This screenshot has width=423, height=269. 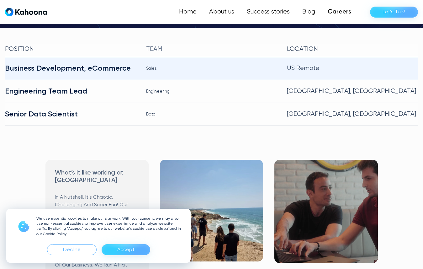 What do you see at coordinates (394, 12) in the screenshot?
I see `div: Let’s Talk!` at bounding box center [394, 12].